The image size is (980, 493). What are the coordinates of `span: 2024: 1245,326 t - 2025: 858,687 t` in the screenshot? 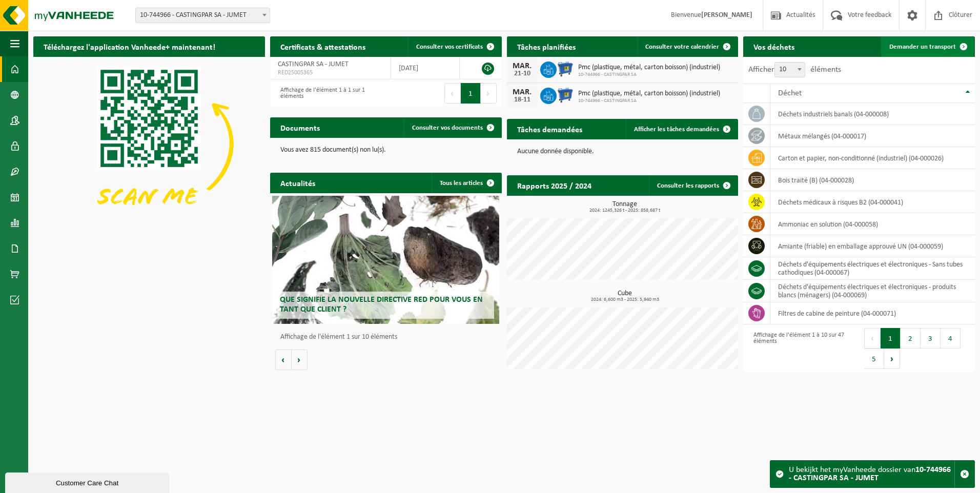 It's located at (625, 210).